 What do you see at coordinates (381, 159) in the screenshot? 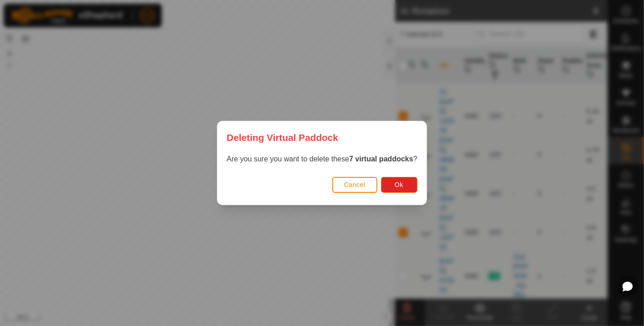
I see `strong: 7 virtual paddocks` at bounding box center [381, 159].